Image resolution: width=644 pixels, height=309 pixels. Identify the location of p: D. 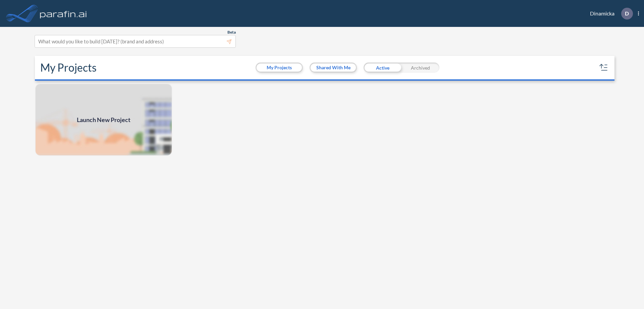
(627, 13).